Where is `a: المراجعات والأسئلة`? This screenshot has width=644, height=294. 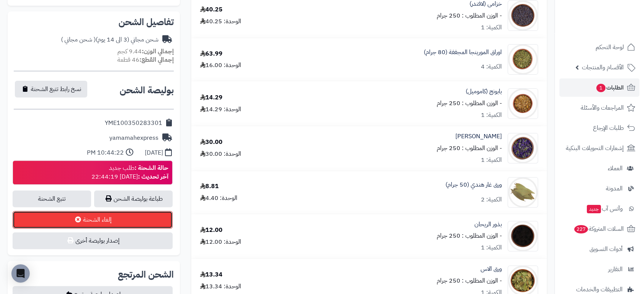 a: المراجعات والأسئلة is located at coordinates (599, 108).